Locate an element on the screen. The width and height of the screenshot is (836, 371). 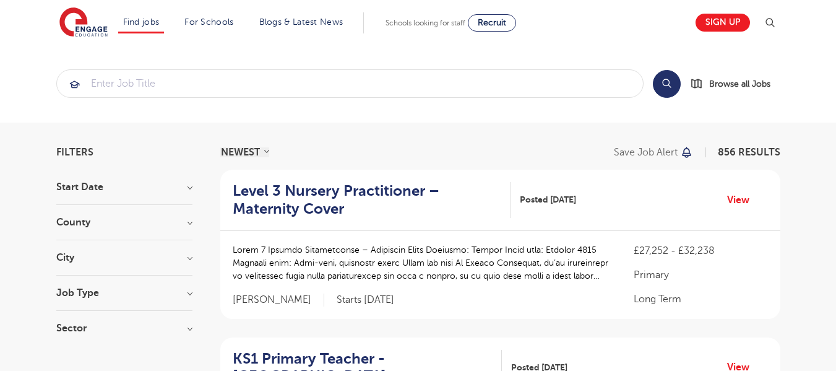
a: Level 3 Nursery Practitioner – Maternity Cover is located at coordinates (371, 200).